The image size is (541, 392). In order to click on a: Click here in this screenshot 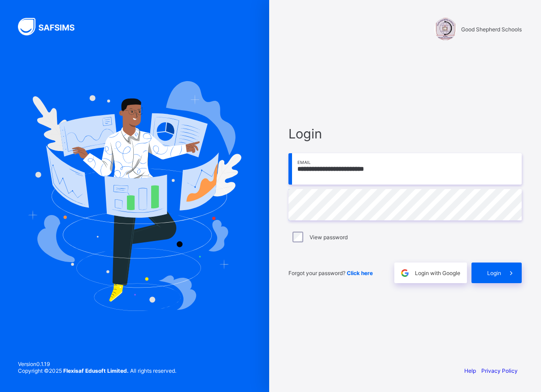, I will do `click(360, 273)`.